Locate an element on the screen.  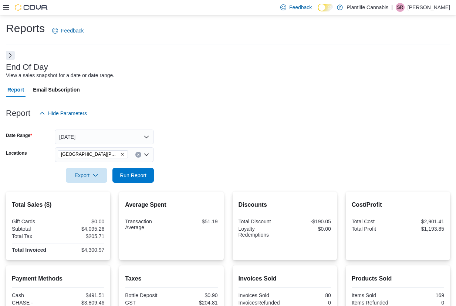
div: 80 is located at coordinates (308, 296).